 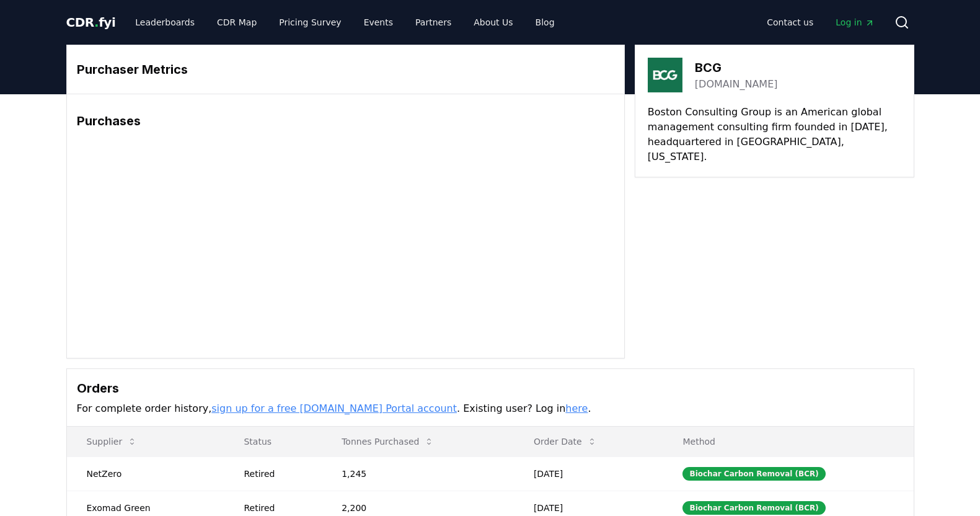 I want to click on a: CDR Map, so click(x=237, y=23).